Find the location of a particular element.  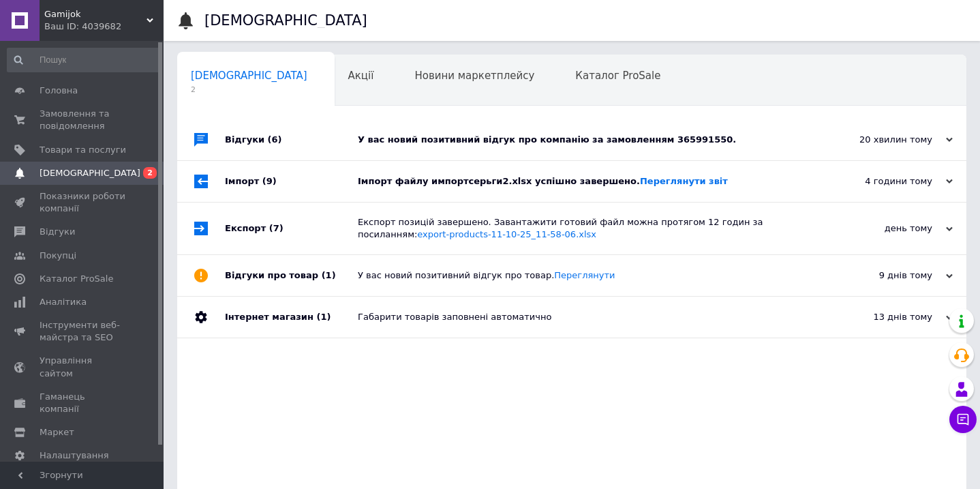

div: Експорт позицій завершено. Завантажити готовий файл можна протягом 12 годин за посиланням: is located at coordinates (587, 228).